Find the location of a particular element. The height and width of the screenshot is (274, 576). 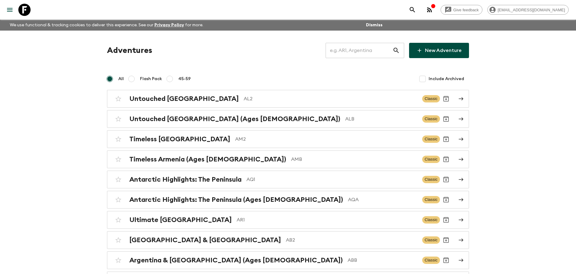

p: AB2 is located at coordinates (352, 240).